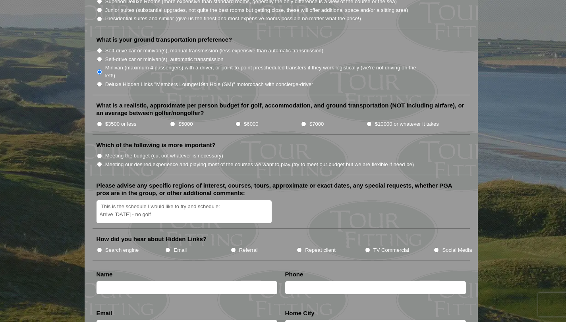 This screenshot has width=566, height=322. Describe the element at coordinates (256, 10) in the screenshot. I see `label: Junior suites (substantial upgrades, not quite the best rooms but getting close, these will offer...` at that location.